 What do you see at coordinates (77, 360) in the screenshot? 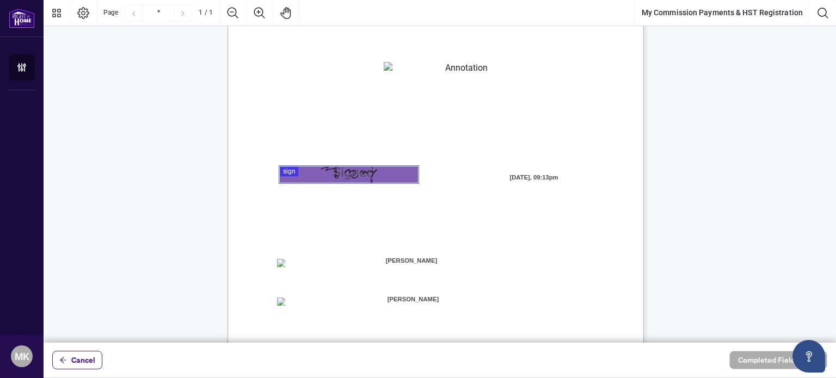
I see `button: Cancel` at bounding box center [77, 360].